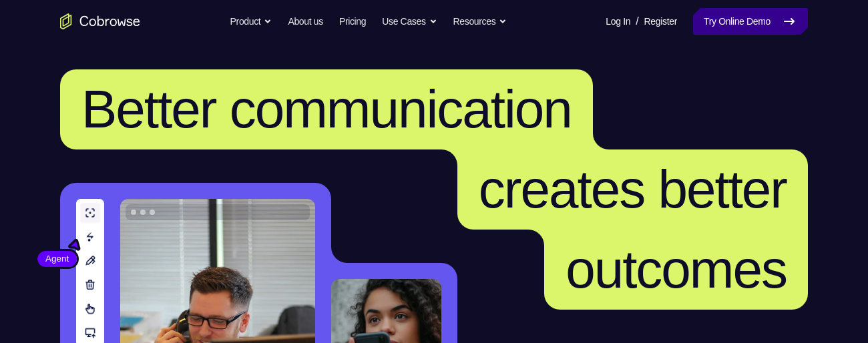 The height and width of the screenshot is (343, 868). What do you see at coordinates (751, 22) in the screenshot?
I see `a: Try Online Demo` at bounding box center [751, 22].